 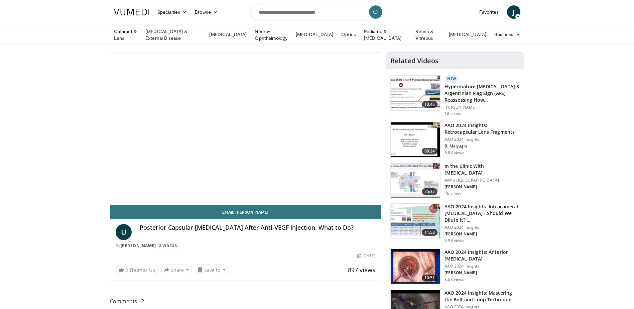 What do you see at coordinates (126, 35) in the screenshot?
I see `a: Cataract & Lens` at bounding box center [126, 35].